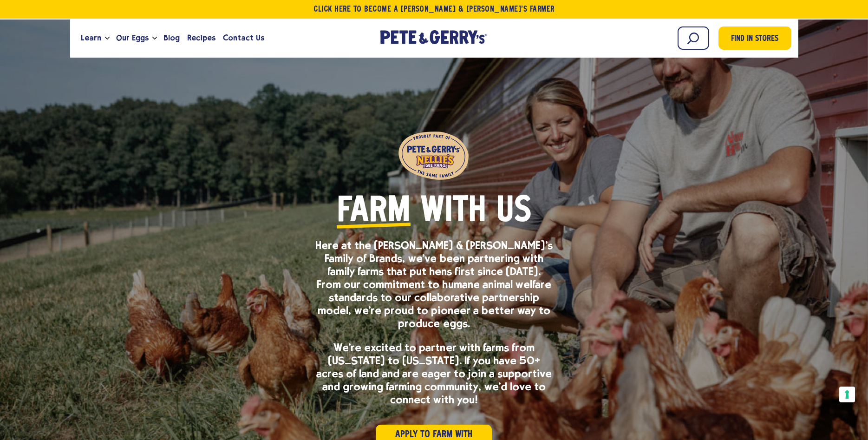 This screenshot has width=868, height=440. What do you see at coordinates (91, 38) in the screenshot?
I see `a: Learn` at bounding box center [91, 38].